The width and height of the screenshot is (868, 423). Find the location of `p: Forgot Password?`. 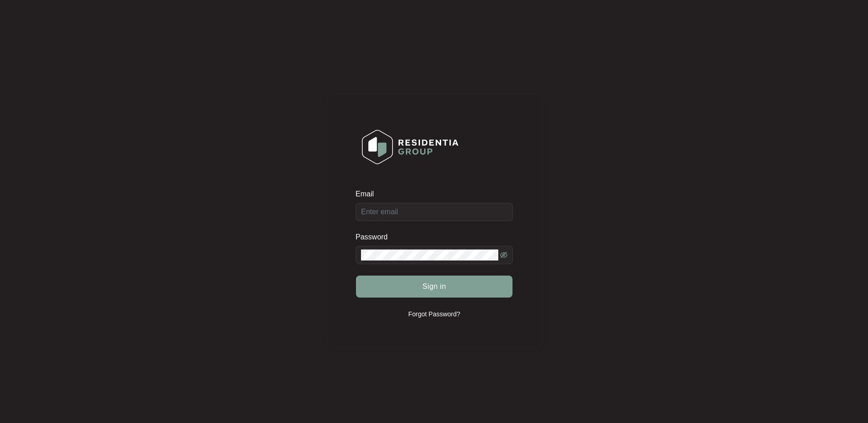

p: Forgot Password? is located at coordinates (434, 314).